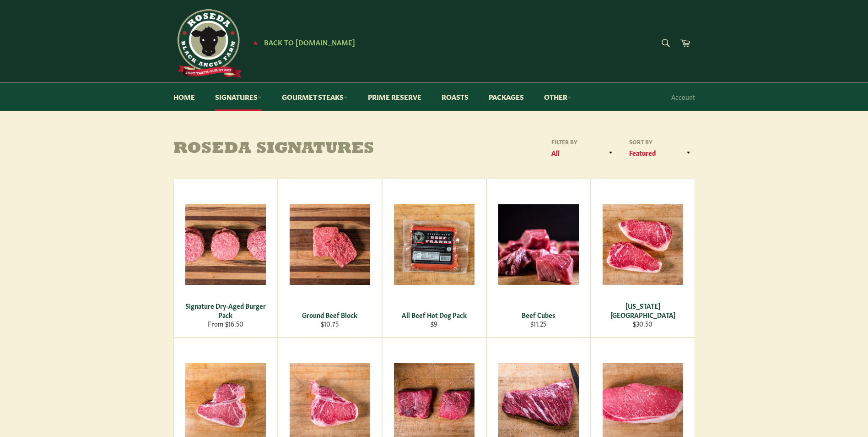  I want to click on div: All Beef Hot Dog Pack, so click(434, 315).